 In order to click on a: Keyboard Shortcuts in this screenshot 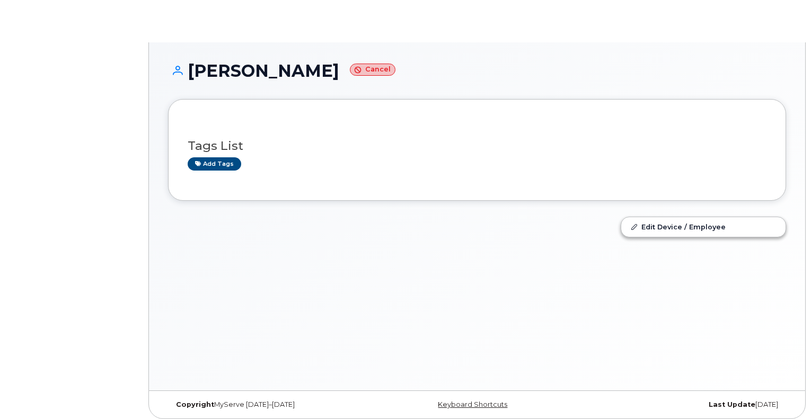, I will do `click(473, 405)`.